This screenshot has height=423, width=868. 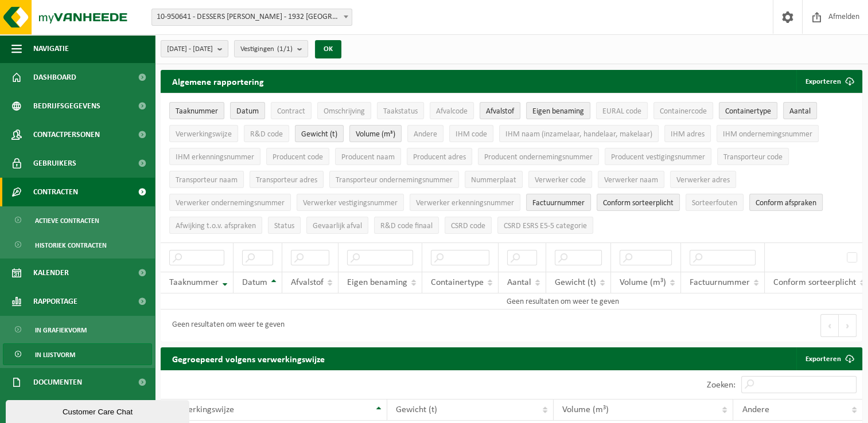 What do you see at coordinates (560, 180) in the screenshot?
I see `span: Verwerker code` at bounding box center [560, 180].